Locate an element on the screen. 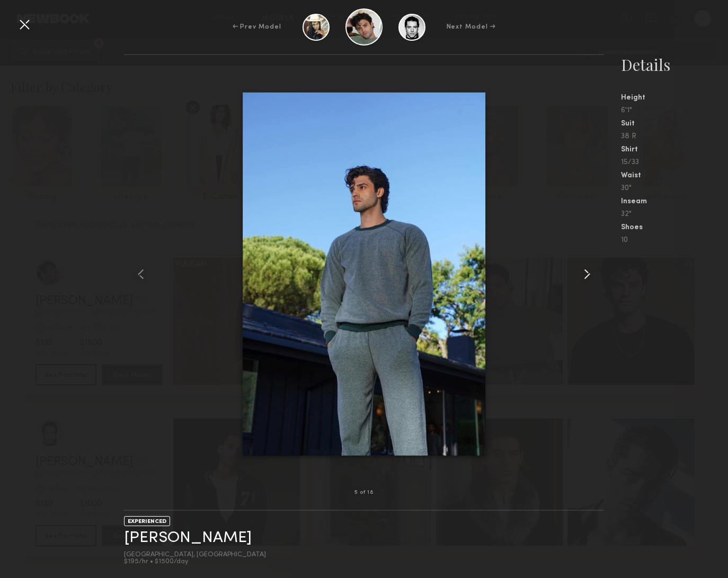 Image resolution: width=728 pixels, height=578 pixels. div: Inseam is located at coordinates (674, 201).